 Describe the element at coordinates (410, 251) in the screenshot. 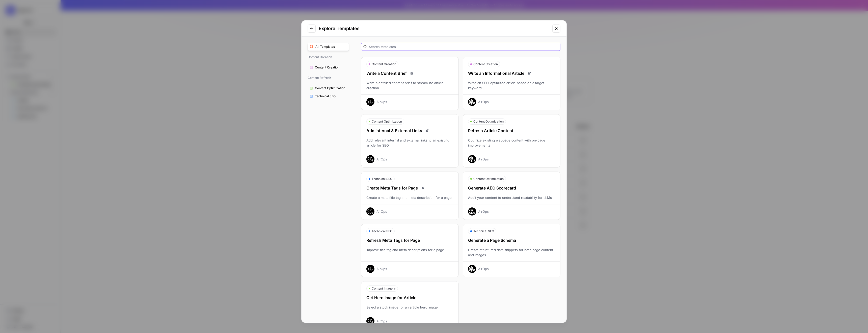

I see `button: Technical SEORefresh Meta Tags for PageImprove title tag and meta descriptions for a pageAirOps` at that location.